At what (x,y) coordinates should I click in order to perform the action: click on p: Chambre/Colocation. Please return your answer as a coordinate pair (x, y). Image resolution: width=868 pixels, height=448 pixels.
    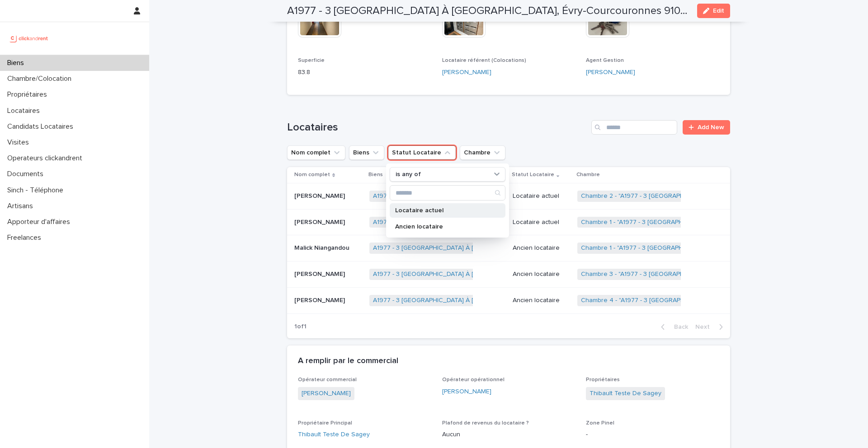
    Looking at the image, I should click on (41, 79).